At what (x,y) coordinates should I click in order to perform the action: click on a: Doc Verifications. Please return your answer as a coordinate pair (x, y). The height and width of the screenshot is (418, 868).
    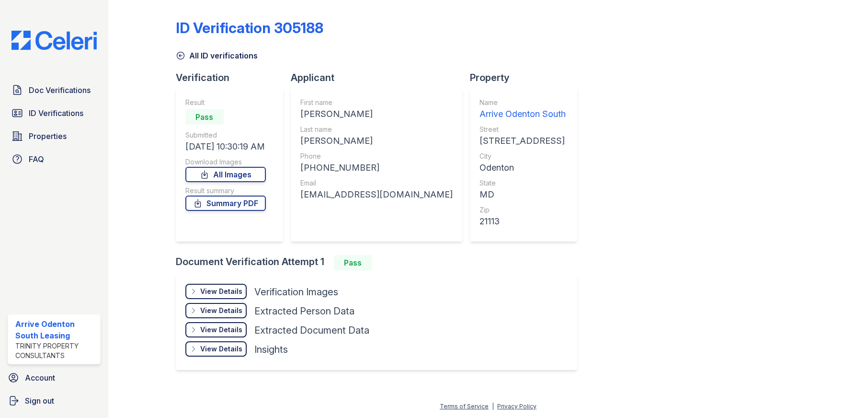
    Looking at the image, I should click on (54, 90).